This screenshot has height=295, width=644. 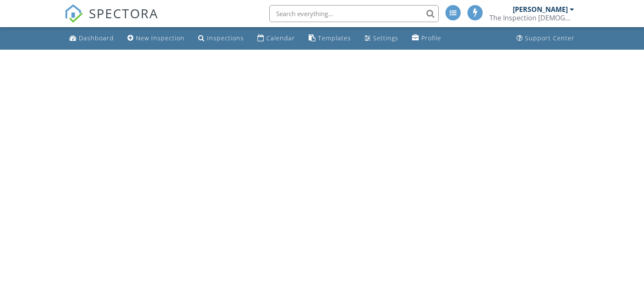 I want to click on a: New Inspection, so click(x=156, y=38).